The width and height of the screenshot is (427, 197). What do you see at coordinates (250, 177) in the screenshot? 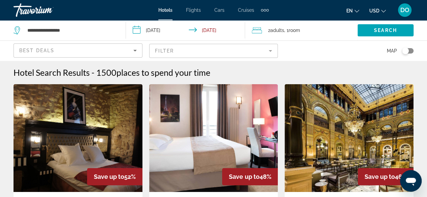
I see `div: 48%` at bounding box center [250, 177].